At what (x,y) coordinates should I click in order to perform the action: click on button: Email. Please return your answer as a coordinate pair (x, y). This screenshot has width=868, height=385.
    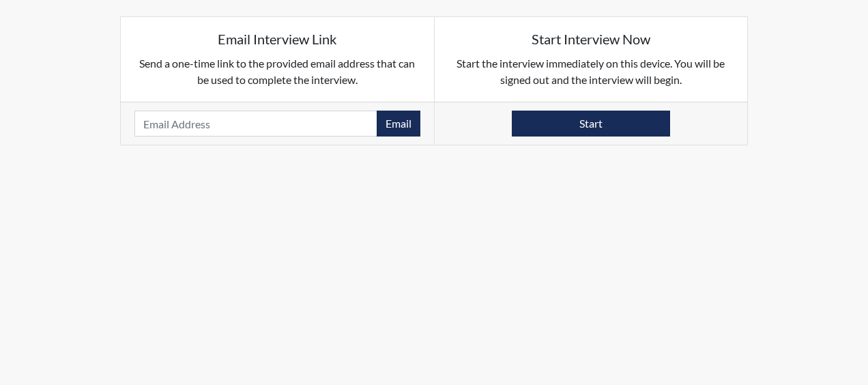
    Looking at the image, I should click on (399, 123).